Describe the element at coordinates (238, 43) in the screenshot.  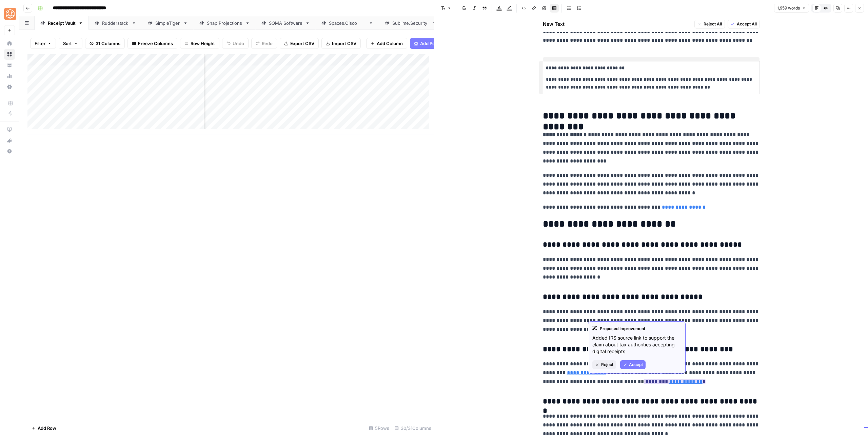
I see `span: Undo` at that location.